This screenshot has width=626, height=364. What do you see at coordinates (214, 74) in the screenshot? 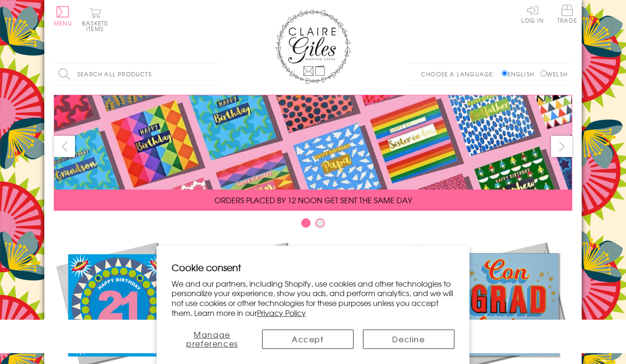
I see `input: Search` at bounding box center [214, 74].